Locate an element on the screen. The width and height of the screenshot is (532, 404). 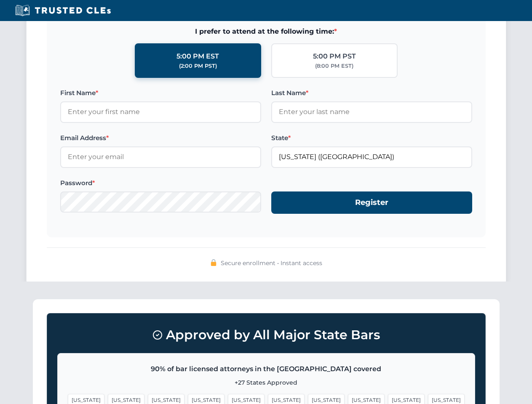
div: (8:00 PM EST) is located at coordinates (334, 66).